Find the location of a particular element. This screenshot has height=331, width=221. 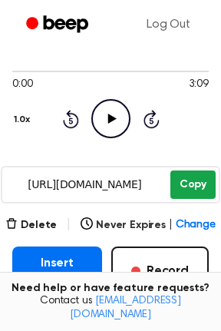

button: 1.0x is located at coordinates (24, 120).